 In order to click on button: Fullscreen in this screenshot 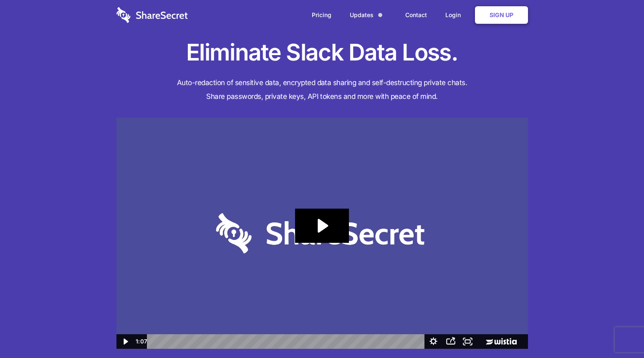, I will do `click(468, 341)`.